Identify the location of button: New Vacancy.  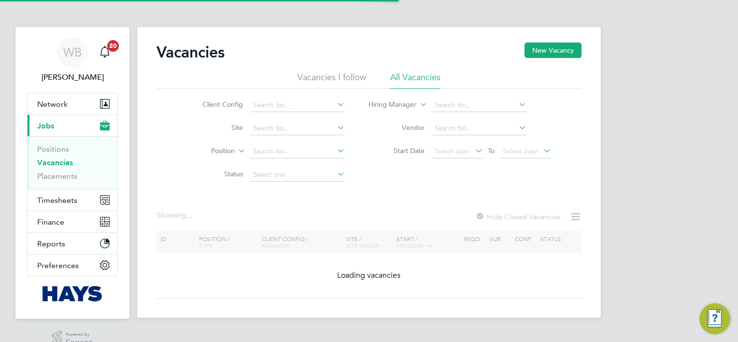
(553, 50).